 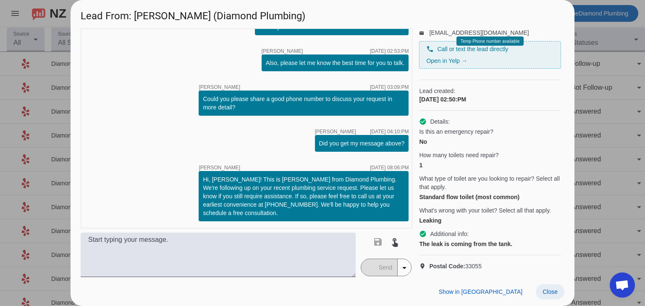 I want to click on span: What type of toilet are you looking to repair? Select all that apply., so click(x=490, y=183).